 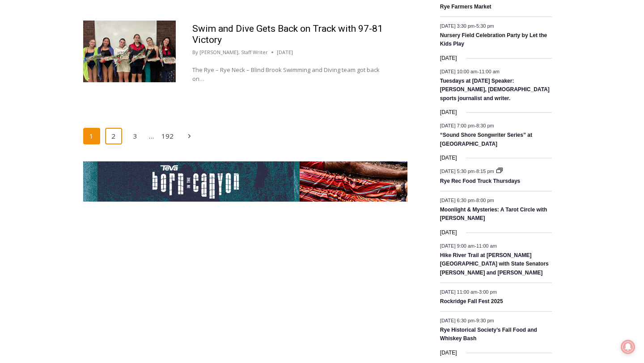 I want to click on a: Nursery Field Celebration Party by Let the Kids Play, so click(x=493, y=40).